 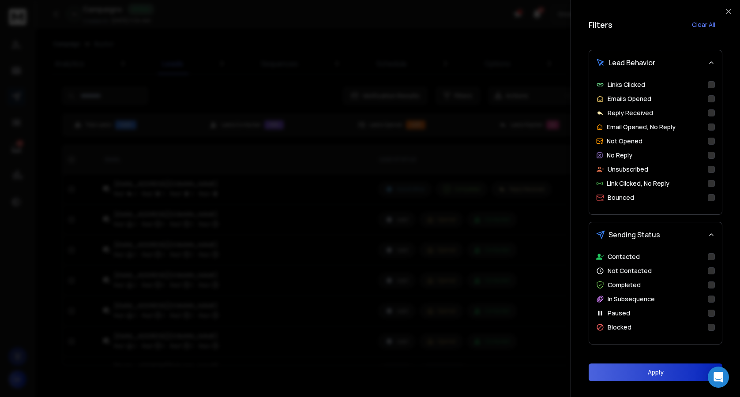 I want to click on div: Open Intercom Messenger, so click(x=719, y=377).